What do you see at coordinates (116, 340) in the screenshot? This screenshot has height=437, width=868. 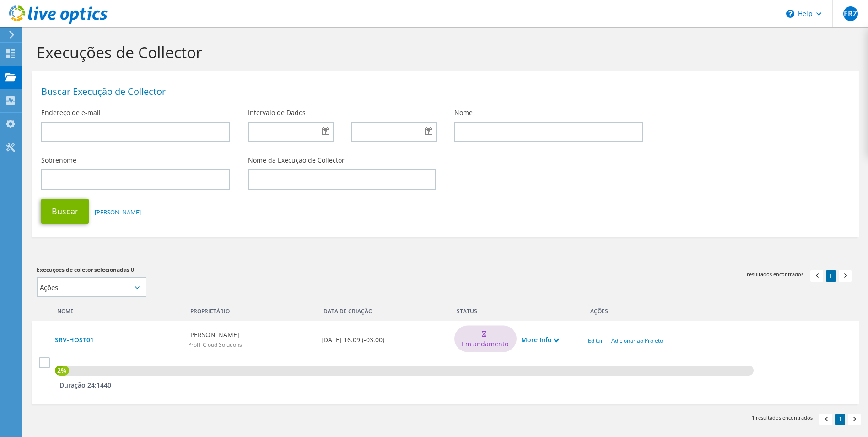 I see `a: SRV-HOST01` at bounding box center [116, 340].